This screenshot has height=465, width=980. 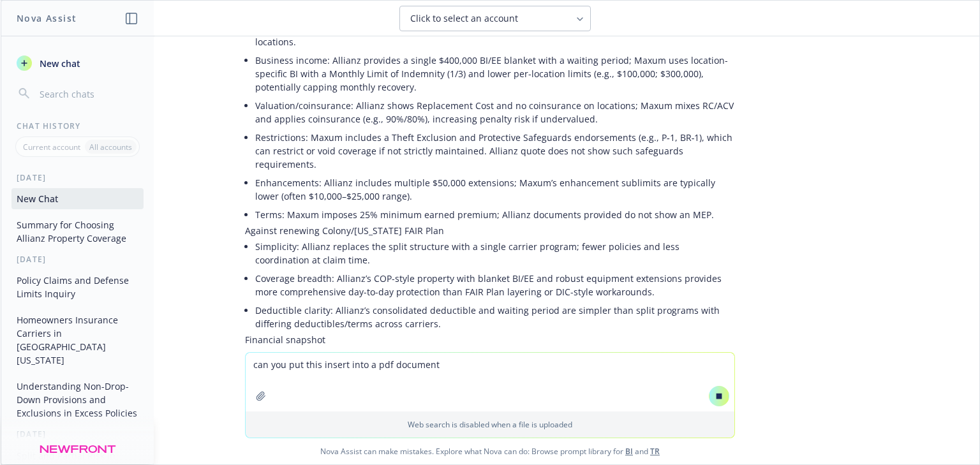 What do you see at coordinates (78, 287) in the screenshot?
I see `button: Policy Claims and Defense Limits Inquiry` at bounding box center [78, 287].